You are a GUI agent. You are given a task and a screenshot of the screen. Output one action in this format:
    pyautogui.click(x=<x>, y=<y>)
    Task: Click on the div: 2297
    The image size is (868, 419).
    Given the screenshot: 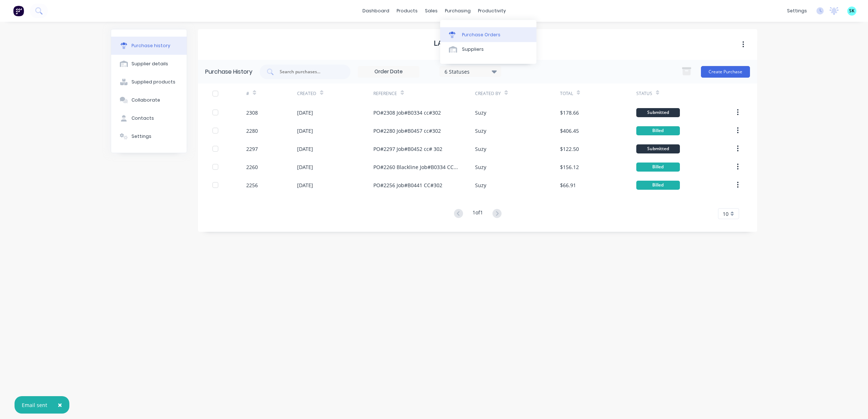 What is the action you would take?
    pyautogui.click(x=252, y=149)
    